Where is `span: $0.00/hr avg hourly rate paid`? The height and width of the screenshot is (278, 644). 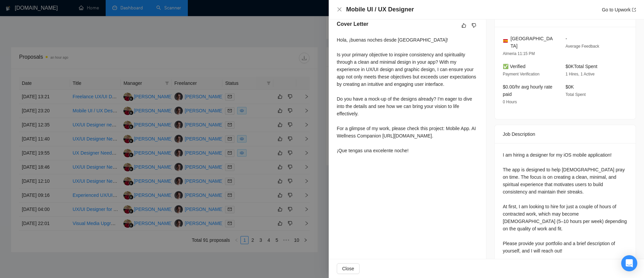 span: $0.00/hr avg hourly rate paid is located at coordinates (527, 90).